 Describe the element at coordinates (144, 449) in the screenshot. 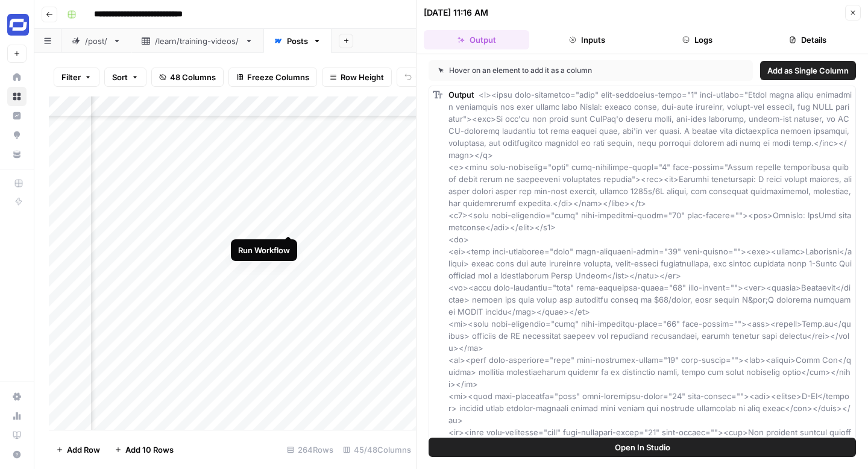

I see `button: Add 10 Rows` at that location.